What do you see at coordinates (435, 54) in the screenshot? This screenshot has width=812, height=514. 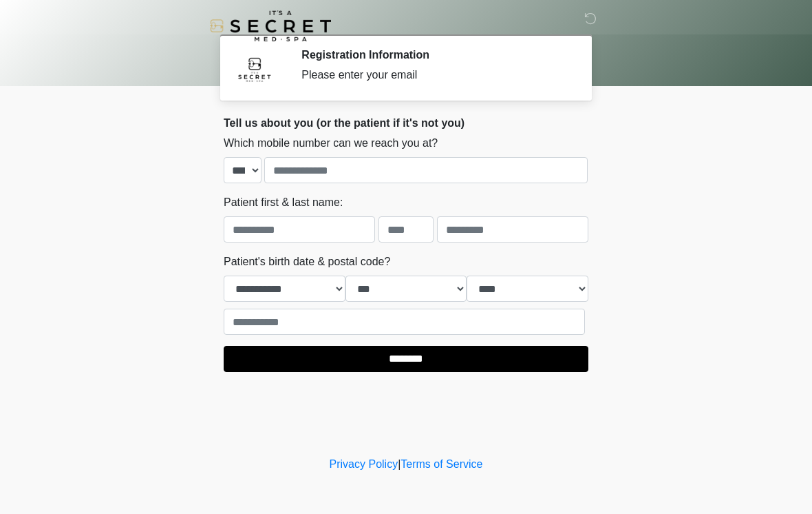 I see `h2: Registration Information` at bounding box center [435, 54].